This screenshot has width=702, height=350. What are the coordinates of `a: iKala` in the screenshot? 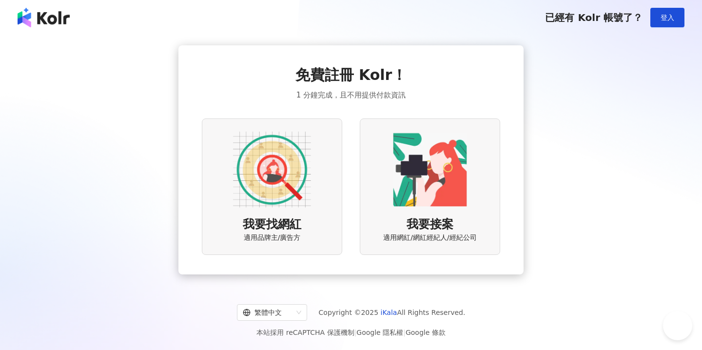 It's located at (389, 313).